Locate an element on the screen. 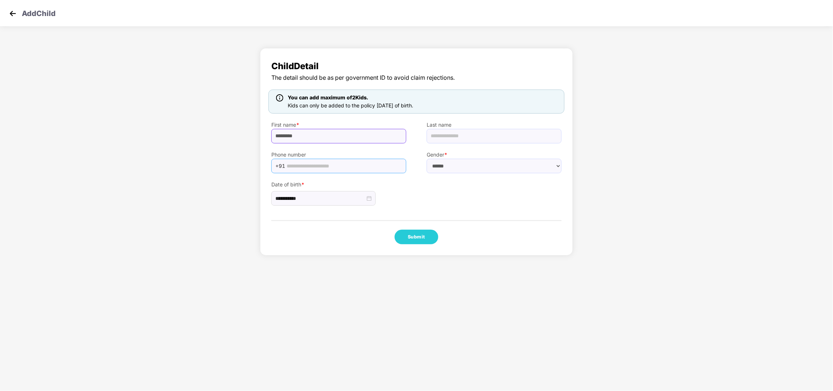 The height and width of the screenshot is (391, 833). span: +91 is located at coordinates (280, 166).